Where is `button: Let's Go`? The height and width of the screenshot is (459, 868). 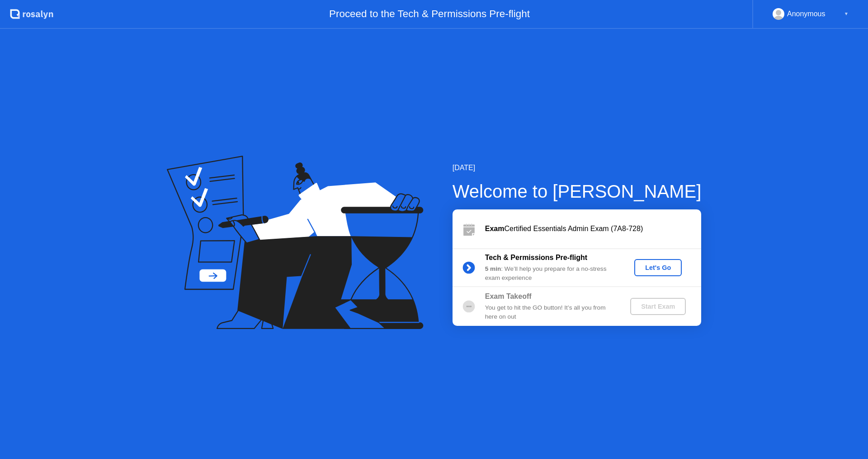
button: Let's Go is located at coordinates (658, 268).